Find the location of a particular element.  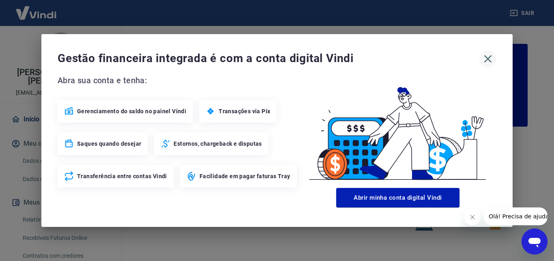

span: Gestão financeira integrada é com a conta digital Vindi is located at coordinates (268, 58).